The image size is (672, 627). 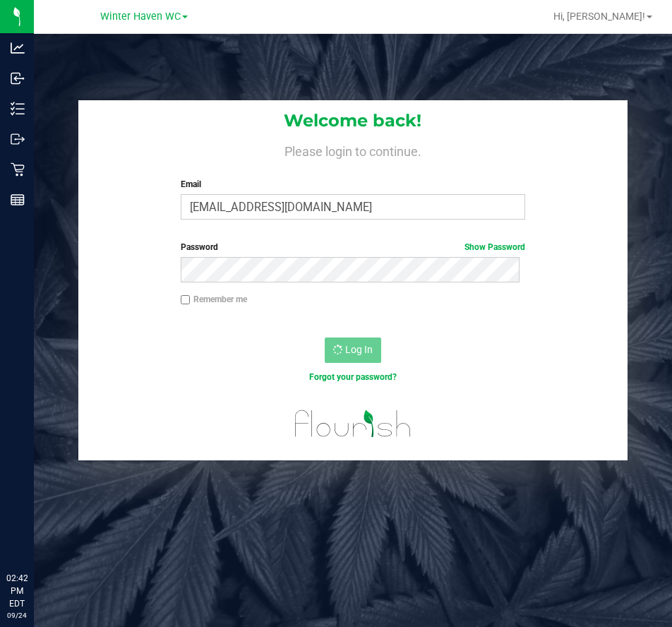 What do you see at coordinates (17, 48) in the screenshot?
I see `inline-svg: Analytics` at bounding box center [17, 48].